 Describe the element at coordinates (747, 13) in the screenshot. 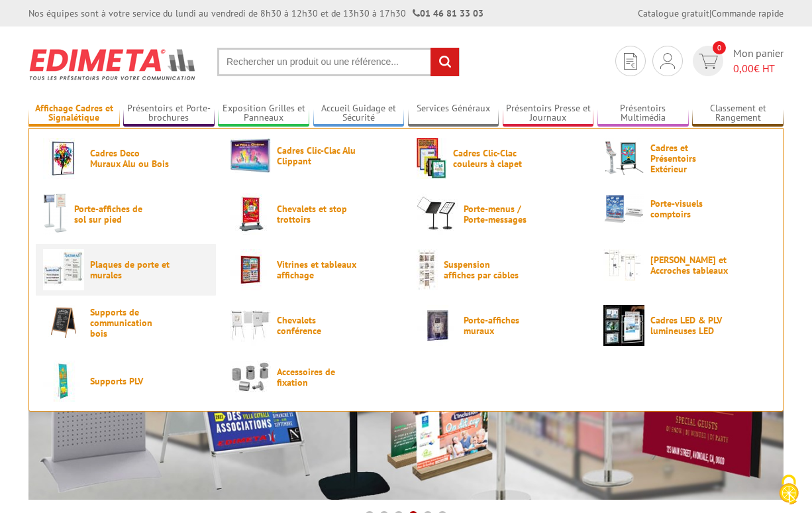

I see `a: Commande rapide` at that location.